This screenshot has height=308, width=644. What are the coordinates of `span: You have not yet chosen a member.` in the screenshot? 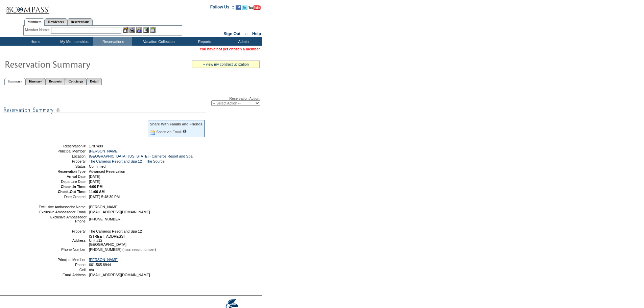 It's located at (230, 49).